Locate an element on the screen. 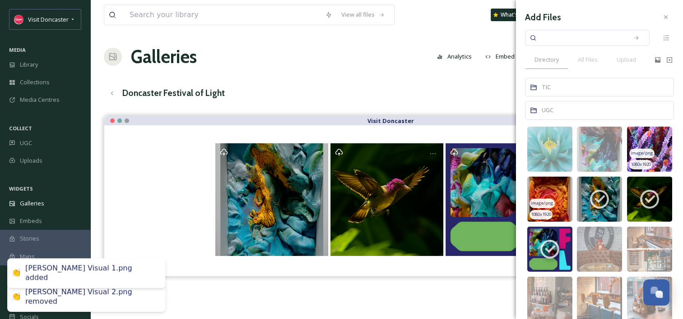  strong: Visit Doncaster is located at coordinates (390, 121).